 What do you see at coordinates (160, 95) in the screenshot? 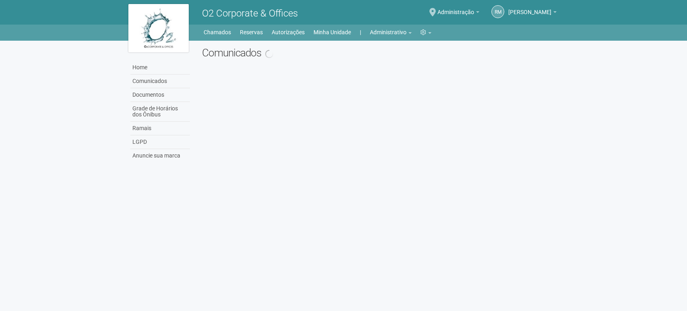
I see `a: Documentos` at bounding box center [160, 95].